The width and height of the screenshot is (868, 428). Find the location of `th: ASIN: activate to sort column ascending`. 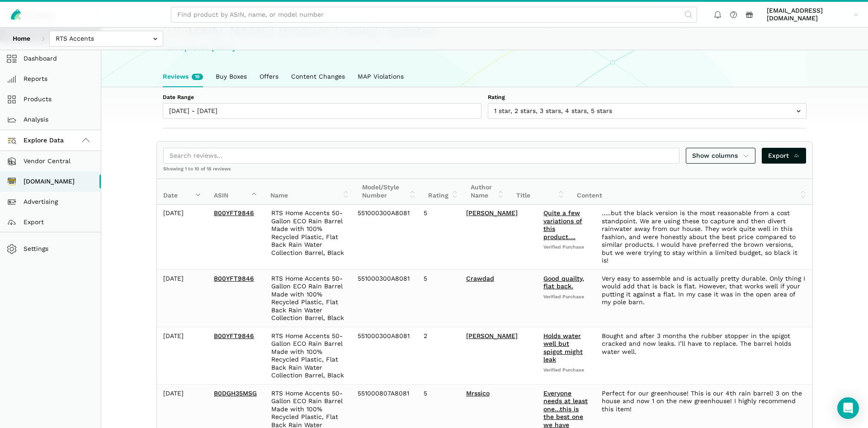

th: ASIN: activate to sort column ascending is located at coordinates (235, 192).